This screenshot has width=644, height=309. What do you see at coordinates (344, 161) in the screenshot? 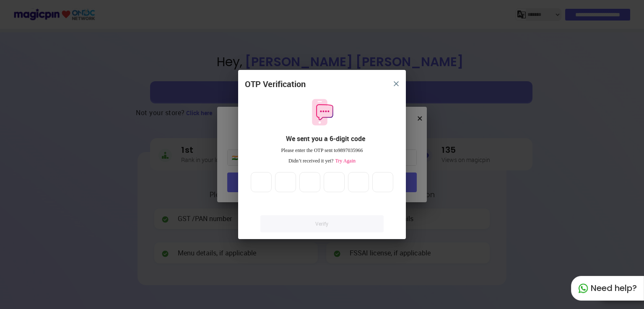
I see `span: Try Again` at bounding box center [344, 161].